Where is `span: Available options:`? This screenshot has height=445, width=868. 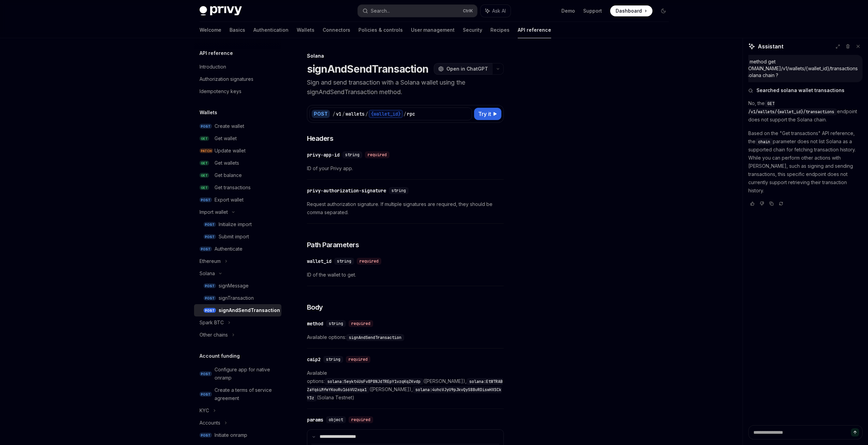
span: Available options: is located at coordinates (405, 337).